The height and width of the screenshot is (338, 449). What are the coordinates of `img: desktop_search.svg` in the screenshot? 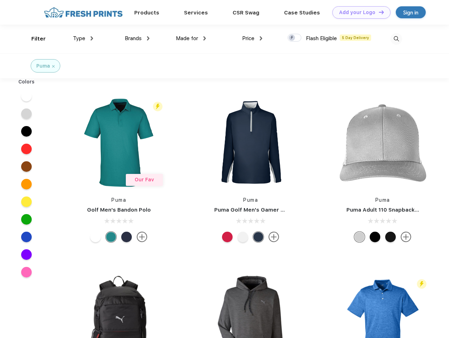 It's located at (396, 39).